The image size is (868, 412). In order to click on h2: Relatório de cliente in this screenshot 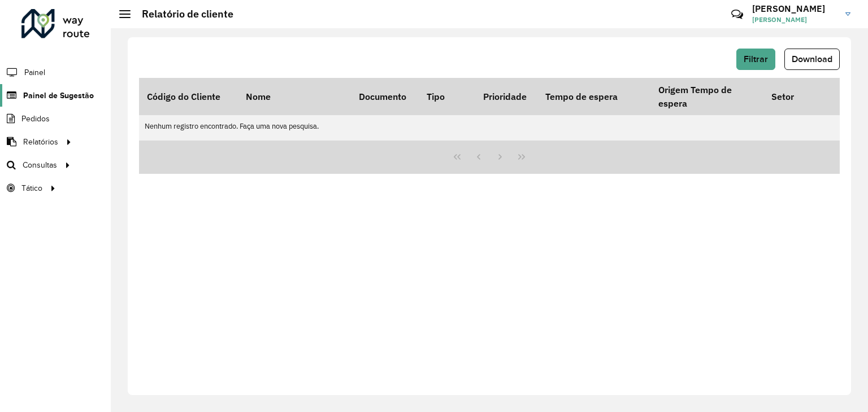, I will do `click(182, 14)`.